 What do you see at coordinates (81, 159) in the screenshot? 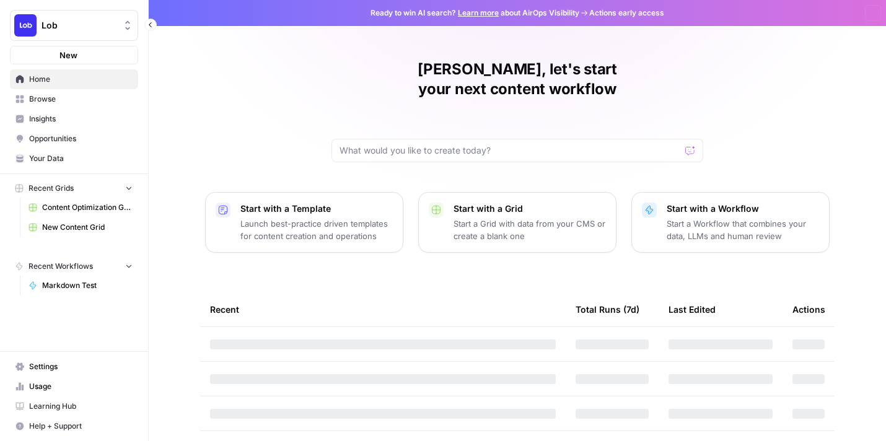
I see `span: Your Data` at bounding box center [81, 159].